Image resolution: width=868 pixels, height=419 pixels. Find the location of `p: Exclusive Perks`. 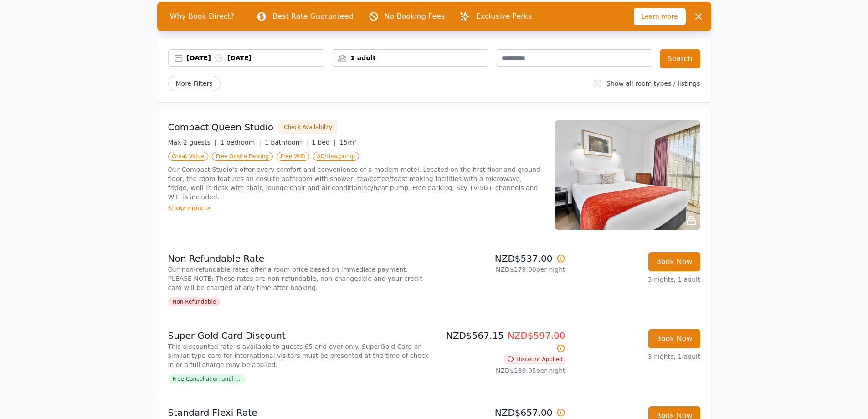

p: Exclusive Perks is located at coordinates (504, 17).